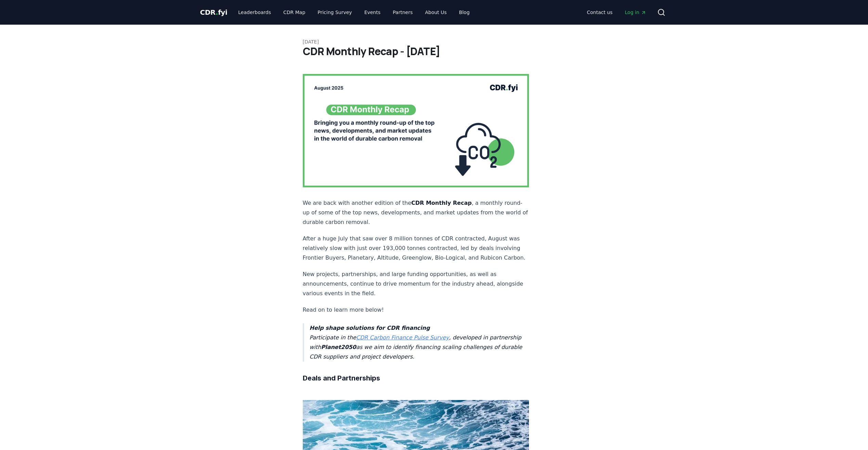 The image size is (868, 450). I want to click on a: Events, so click(373, 12).